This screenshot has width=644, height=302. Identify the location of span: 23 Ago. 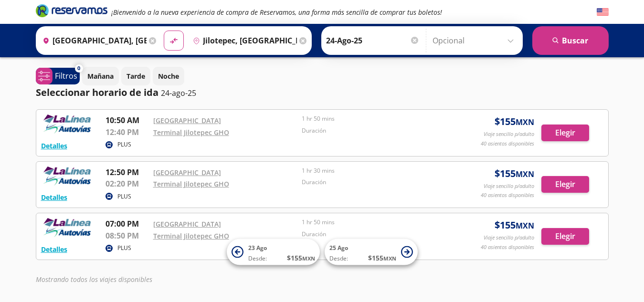
(257, 248).